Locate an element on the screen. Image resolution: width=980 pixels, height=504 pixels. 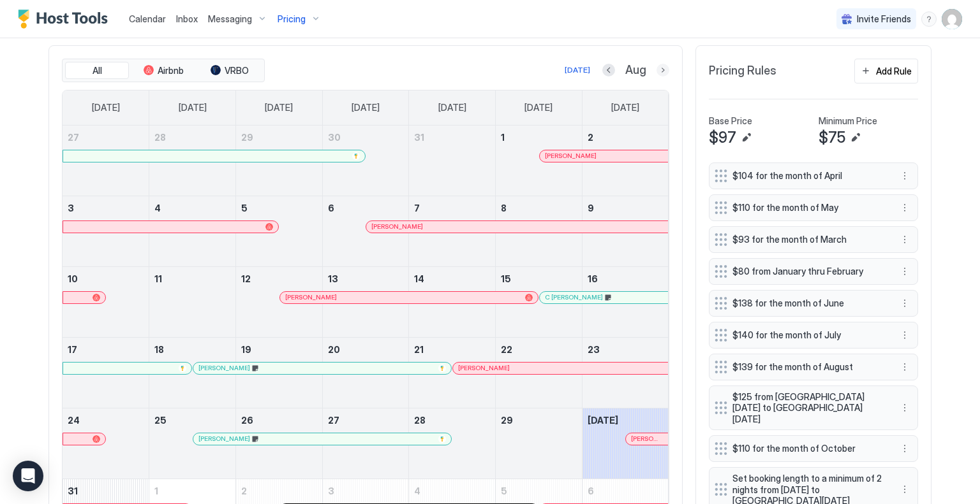
td: August 24, 2025 is located at coordinates (106, 443).